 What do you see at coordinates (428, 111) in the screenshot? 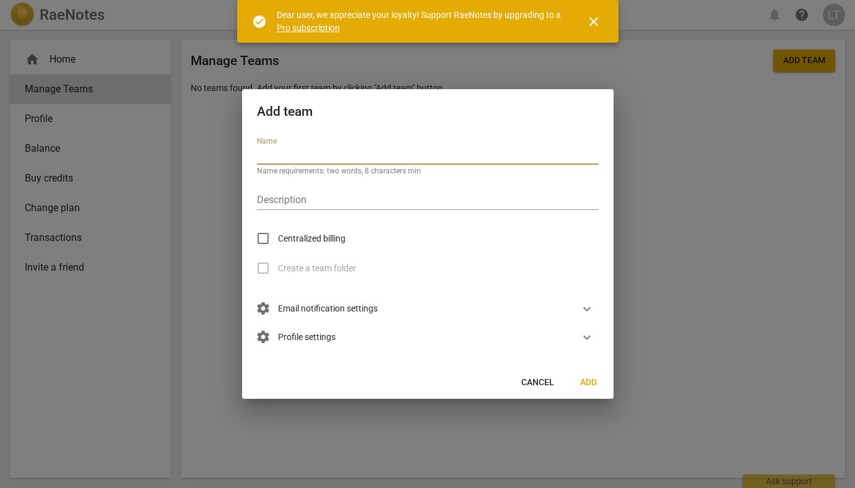
I see `h2: Add team` at bounding box center [428, 111].